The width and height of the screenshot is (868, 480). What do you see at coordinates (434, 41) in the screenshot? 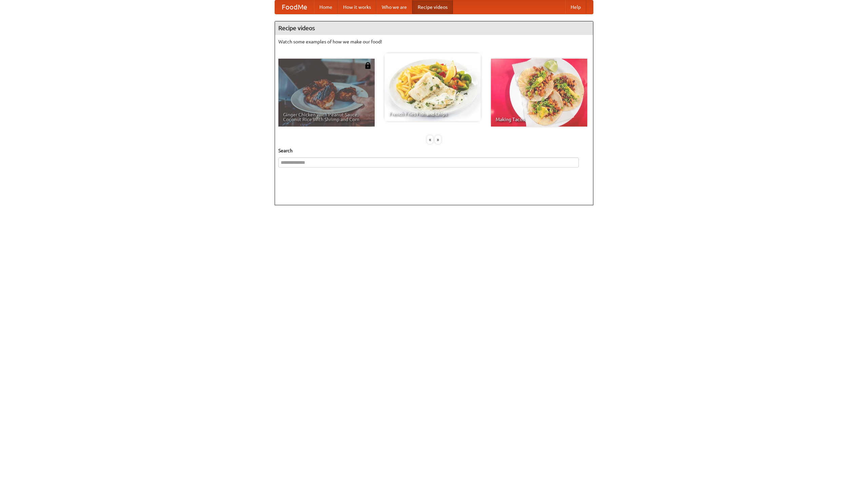
I see `p: Watch some examples of how we make our food!` at bounding box center [434, 41].